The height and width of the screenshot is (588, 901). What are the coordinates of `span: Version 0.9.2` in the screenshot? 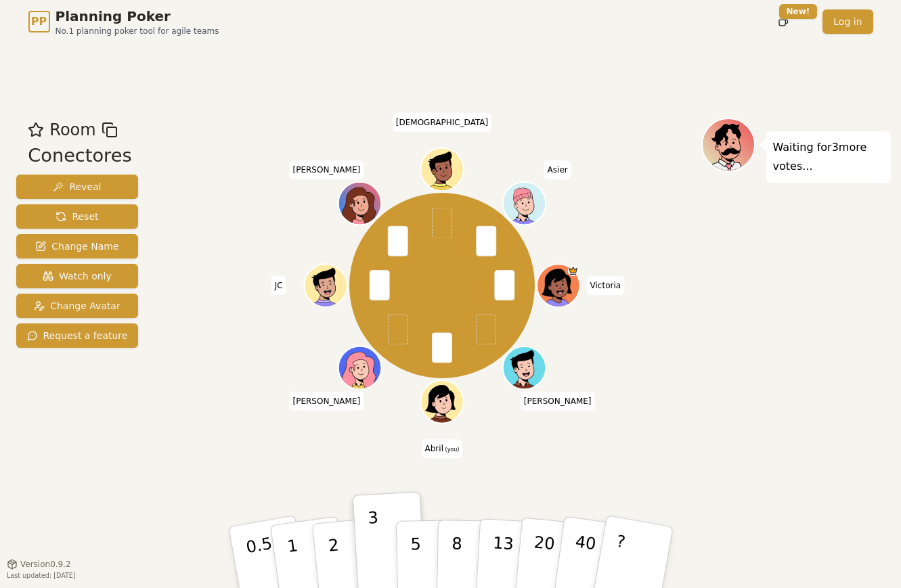 It's located at (45, 564).